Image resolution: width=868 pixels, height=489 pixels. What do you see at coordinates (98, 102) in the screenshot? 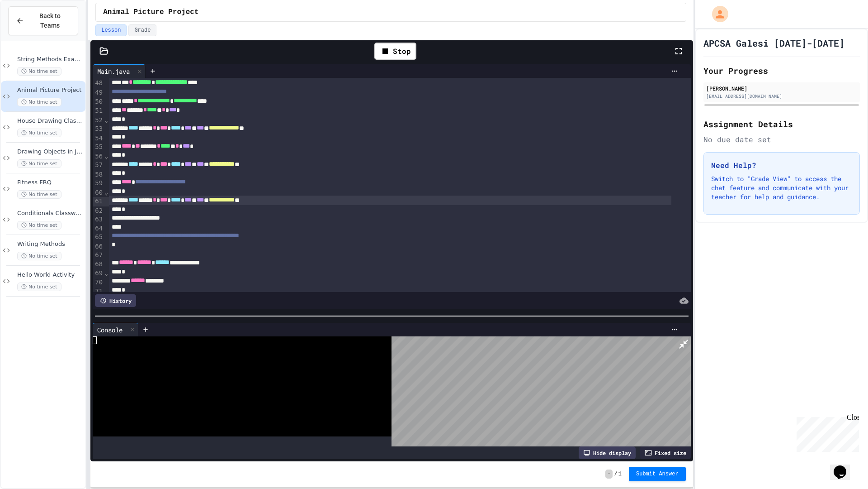
I see `div: 50` at bounding box center [98, 102].